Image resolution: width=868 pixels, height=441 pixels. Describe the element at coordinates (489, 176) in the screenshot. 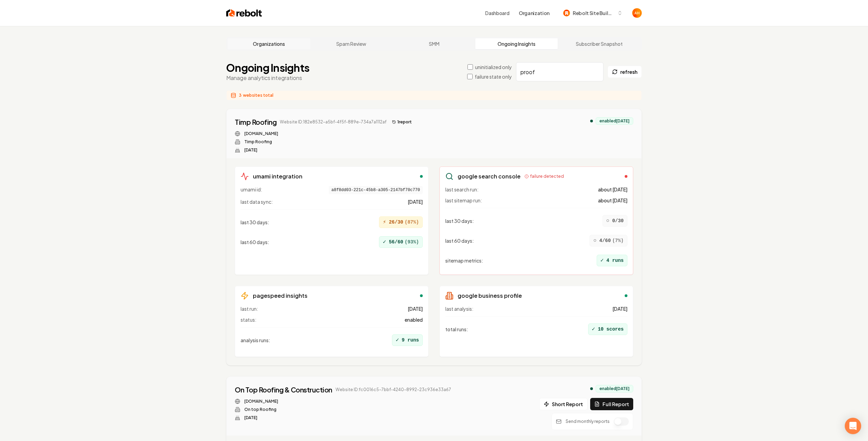

I see `h3: google search console` at that location.